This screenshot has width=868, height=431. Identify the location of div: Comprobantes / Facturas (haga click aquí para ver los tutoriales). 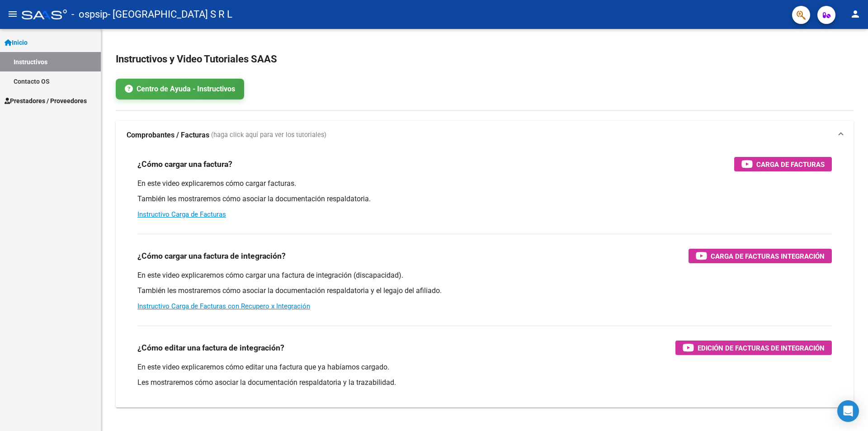
(485, 278).